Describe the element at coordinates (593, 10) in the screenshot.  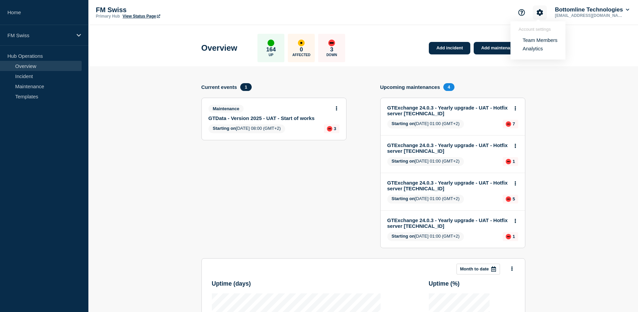
I see `button: Bottomline Technologies` at that location.